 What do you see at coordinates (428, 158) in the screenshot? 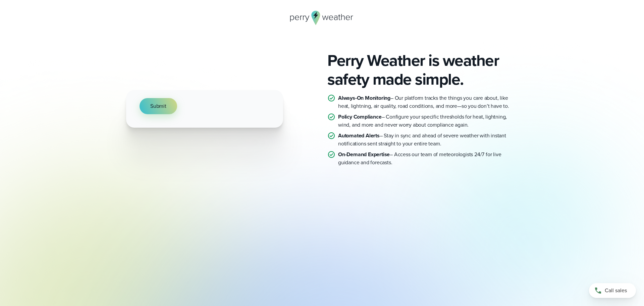
I see `p: – Access our team of meteorologists 24/7 for live guidance and forecasts.` at bounding box center [428, 158].